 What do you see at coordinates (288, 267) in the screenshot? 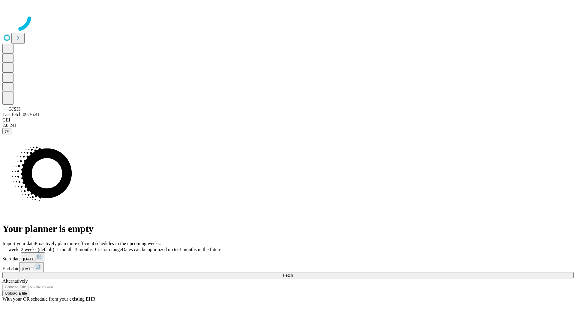
I see `div: End date` at bounding box center [288, 267].